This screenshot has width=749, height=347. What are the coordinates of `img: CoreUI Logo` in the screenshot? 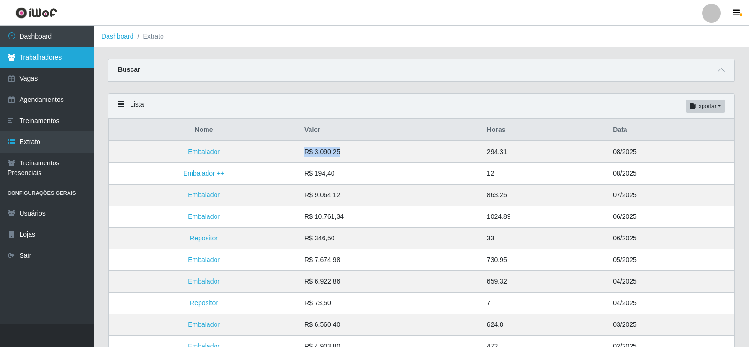 It's located at (36, 13).